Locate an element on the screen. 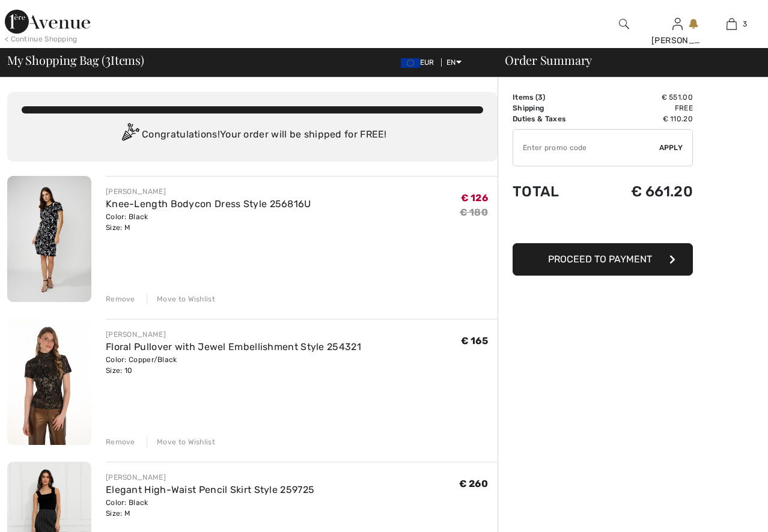 The image size is (768, 532). input: Promo code is located at coordinates (586, 148).